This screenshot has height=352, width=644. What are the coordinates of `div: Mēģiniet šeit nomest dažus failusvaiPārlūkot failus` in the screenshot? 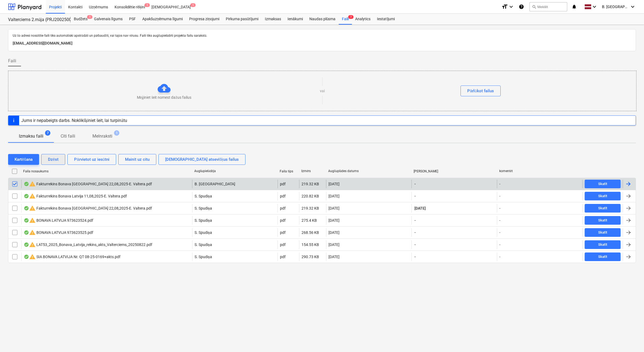 It's located at (322, 91).